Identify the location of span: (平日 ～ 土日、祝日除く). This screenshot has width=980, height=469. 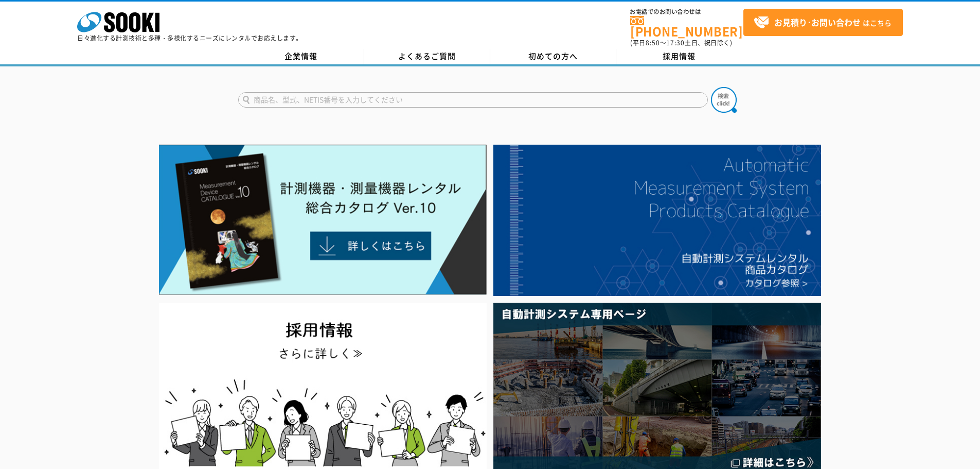
(681, 43).